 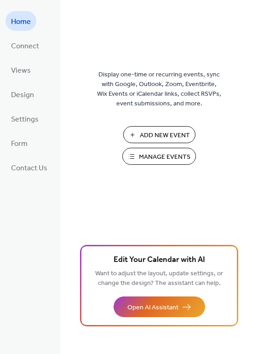 What do you see at coordinates (23, 95) in the screenshot?
I see `span: Design` at bounding box center [23, 95].